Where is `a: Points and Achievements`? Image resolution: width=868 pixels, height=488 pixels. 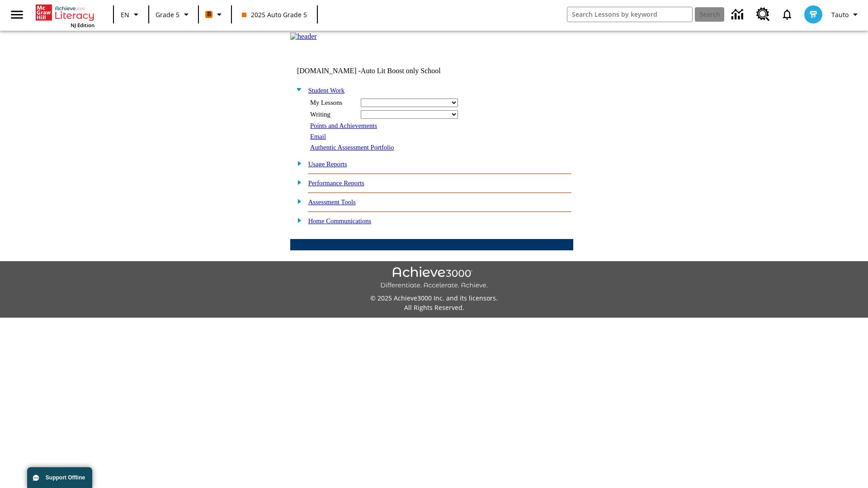
a: Points and Achievements is located at coordinates (344, 126).